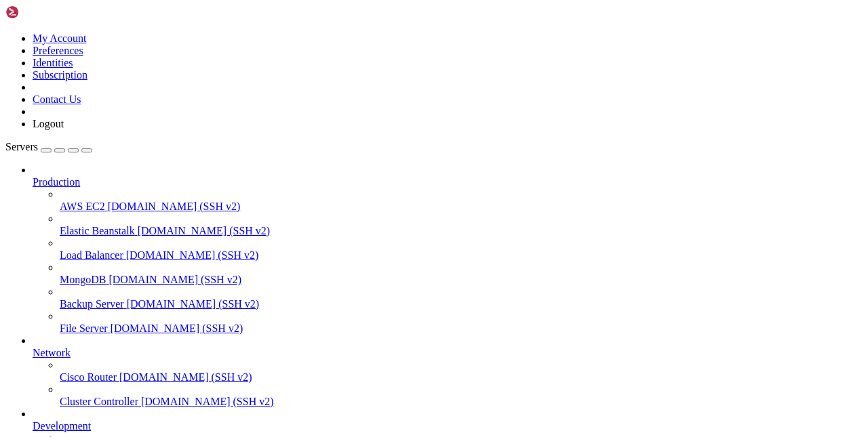 Image resolution: width=868 pixels, height=437 pixels. Describe the element at coordinates (448, 249) in the screenshot. I see `li: Production` at that location.